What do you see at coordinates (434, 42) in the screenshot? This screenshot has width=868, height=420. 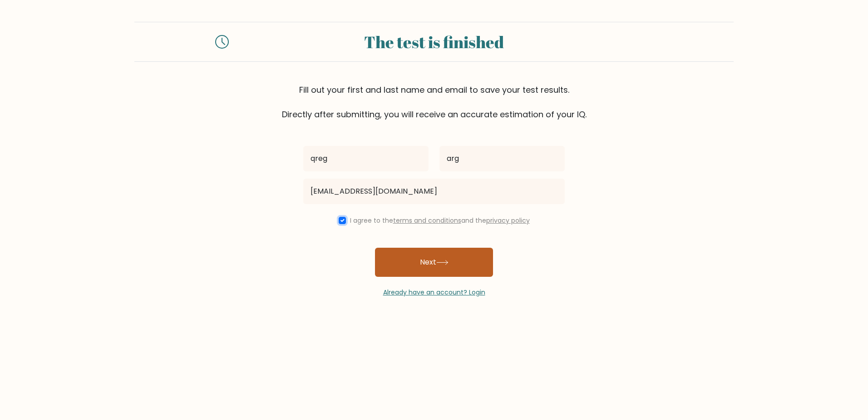 I see `div: The test is finished` at bounding box center [434, 42].